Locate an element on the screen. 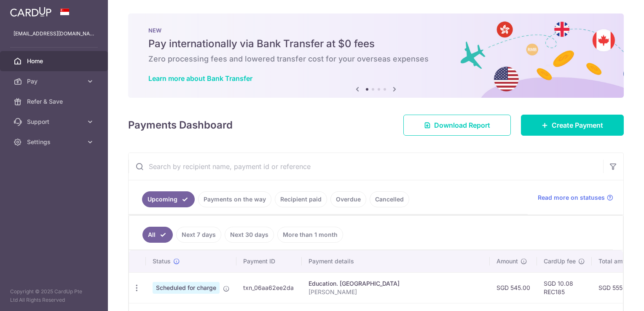  th: Payment details is located at coordinates (395, 262).